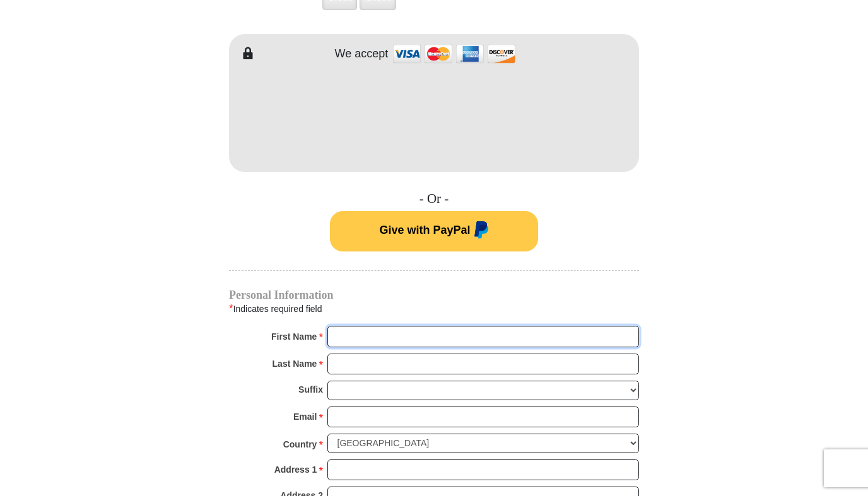  What do you see at coordinates (301, 445) in the screenshot?
I see `strong: Country` at bounding box center [301, 445].